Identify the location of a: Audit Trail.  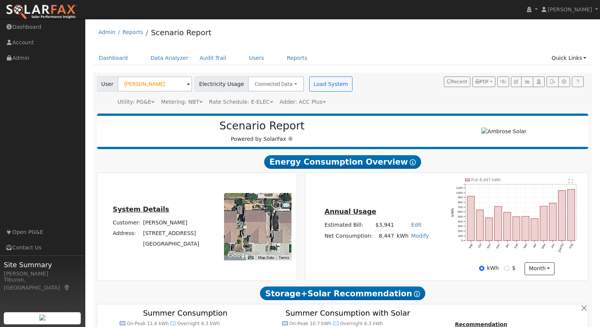
(213, 58).